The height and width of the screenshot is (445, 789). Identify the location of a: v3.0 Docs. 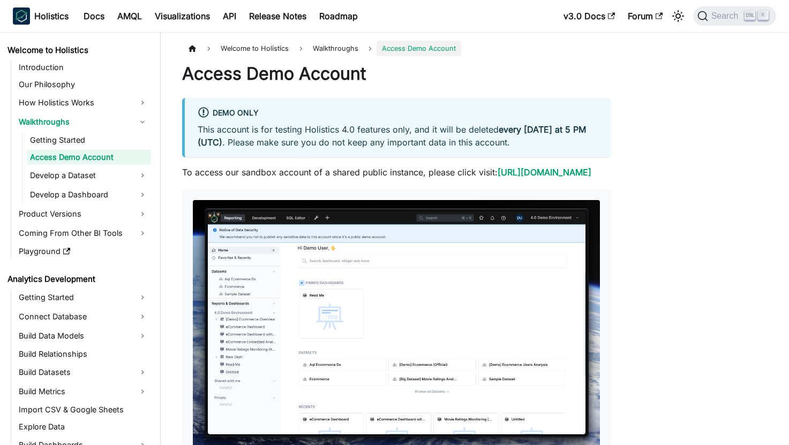
(589, 16).